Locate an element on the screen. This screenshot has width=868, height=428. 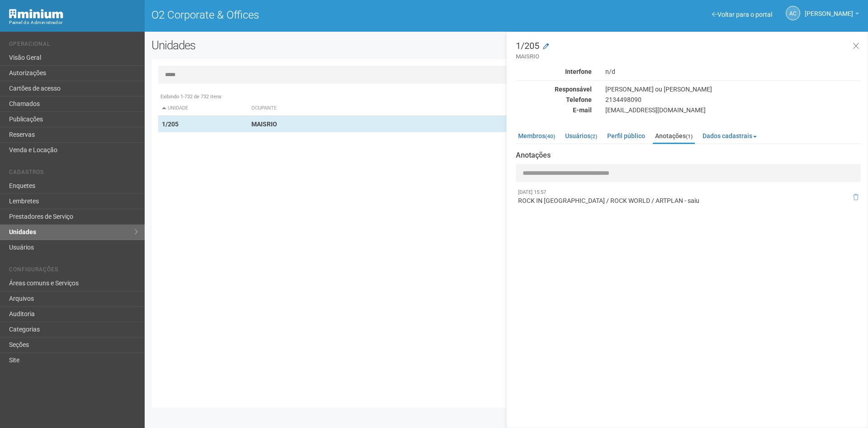
div: Telefone is located at coordinates (554, 100).